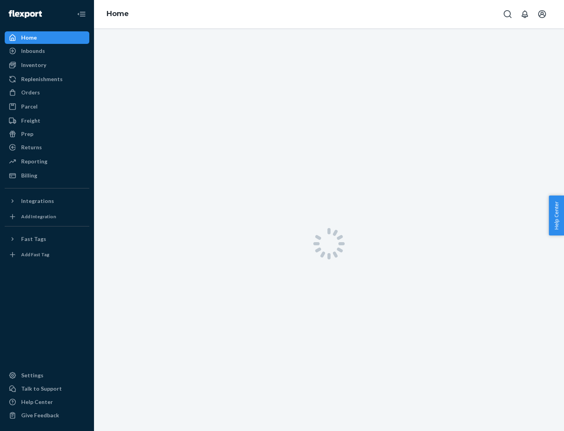  What do you see at coordinates (47, 175) in the screenshot?
I see `a: Billing` at bounding box center [47, 175].